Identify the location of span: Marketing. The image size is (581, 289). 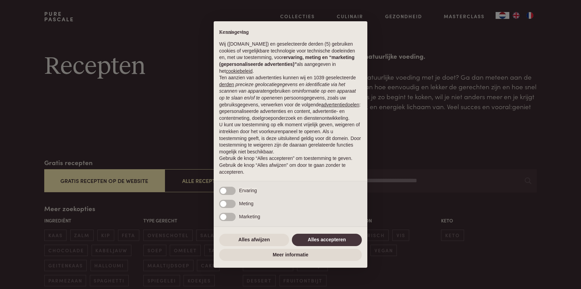
(249, 216).